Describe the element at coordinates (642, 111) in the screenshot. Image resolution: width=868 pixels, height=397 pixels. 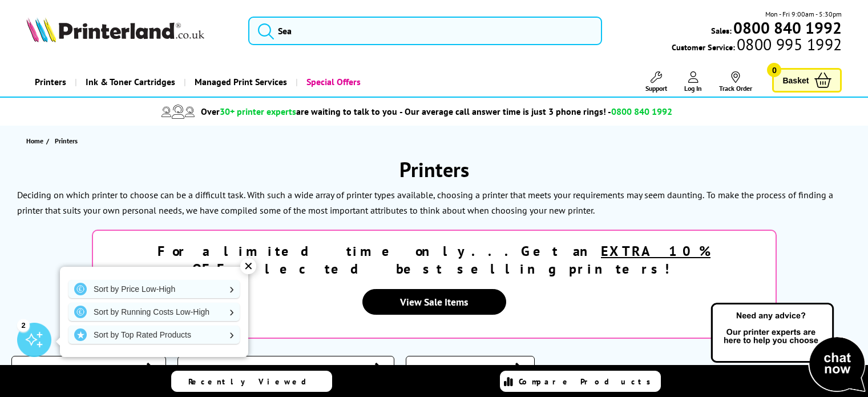
I see `span: 0800 840 1992` at that location.